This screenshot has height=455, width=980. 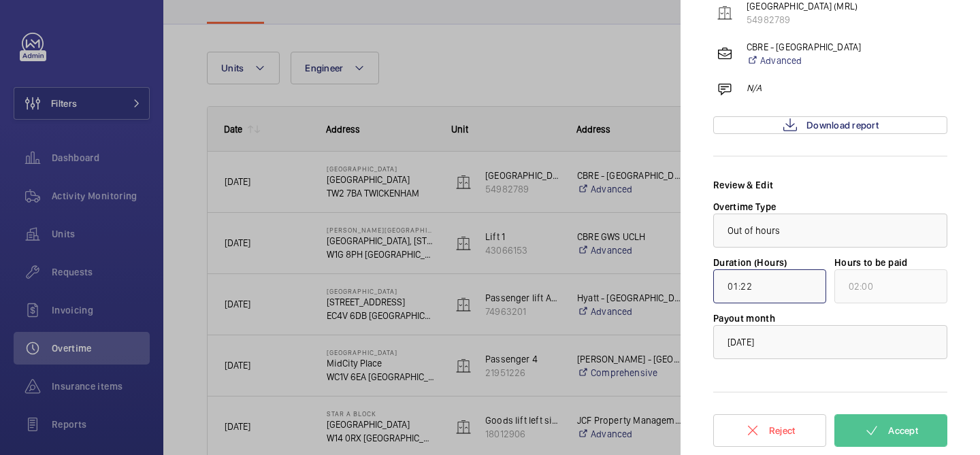 I want to click on button: Accept, so click(x=891, y=430).